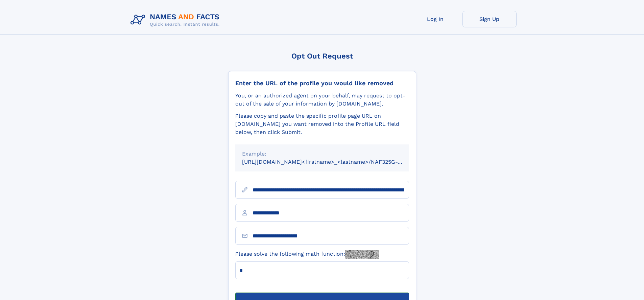 This screenshot has width=644, height=300. Describe the element at coordinates (322, 154) in the screenshot. I see `div: Example:` at that location.